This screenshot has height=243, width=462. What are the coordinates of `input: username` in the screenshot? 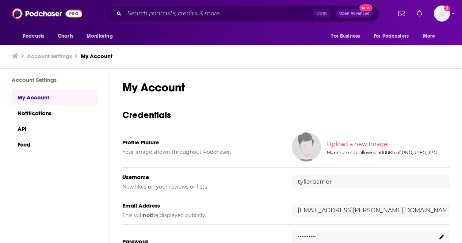 It's located at (371, 181).